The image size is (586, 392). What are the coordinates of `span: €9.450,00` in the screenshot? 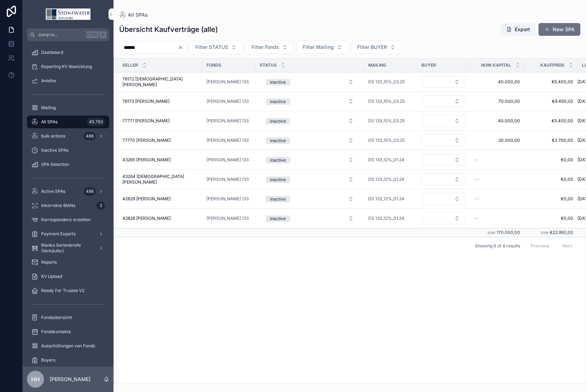 It's located at (551, 101).